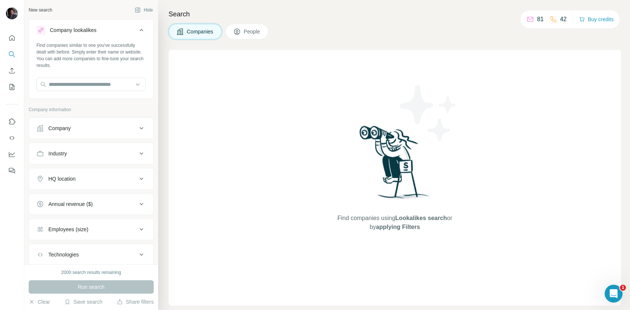  I want to click on div: Annual revenue ($), so click(70, 204).